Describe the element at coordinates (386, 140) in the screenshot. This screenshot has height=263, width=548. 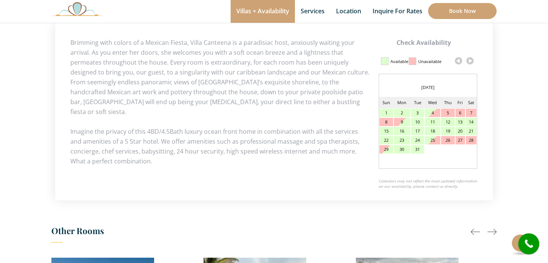
I see `div: 22` at that location.